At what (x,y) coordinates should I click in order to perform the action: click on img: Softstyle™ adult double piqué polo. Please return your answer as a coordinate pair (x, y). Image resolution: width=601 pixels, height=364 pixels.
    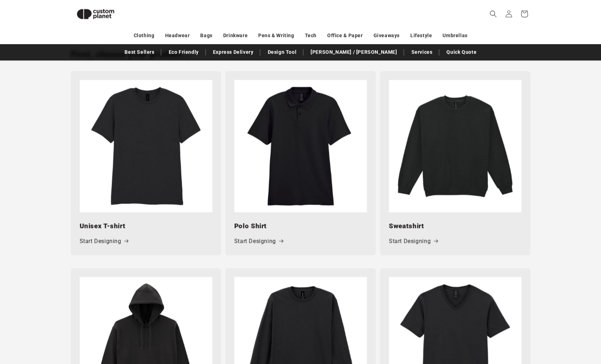
    Looking at the image, I should click on (300, 146).